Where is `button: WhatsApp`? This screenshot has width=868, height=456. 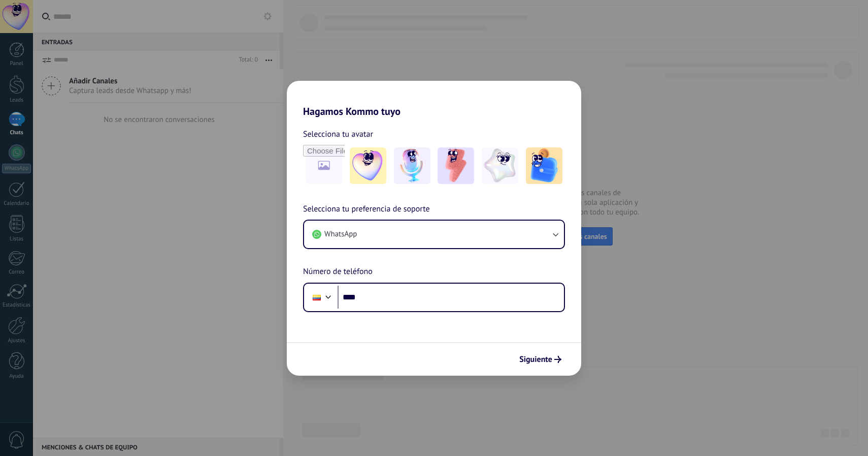 button: WhatsApp is located at coordinates (434, 234).